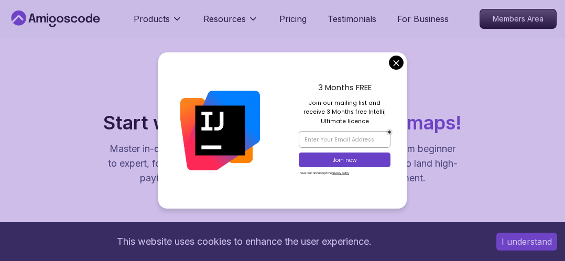 The height and width of the screenshot is (261, 565). What do you see at coordinates (152, 19) in the screenshot?
I see `p: Products` at bounding box center [152, 19].